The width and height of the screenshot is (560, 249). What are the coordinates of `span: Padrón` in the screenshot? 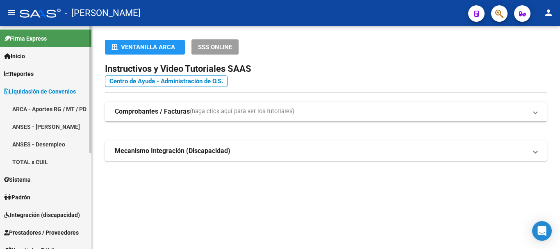 It's located at (17, 197).